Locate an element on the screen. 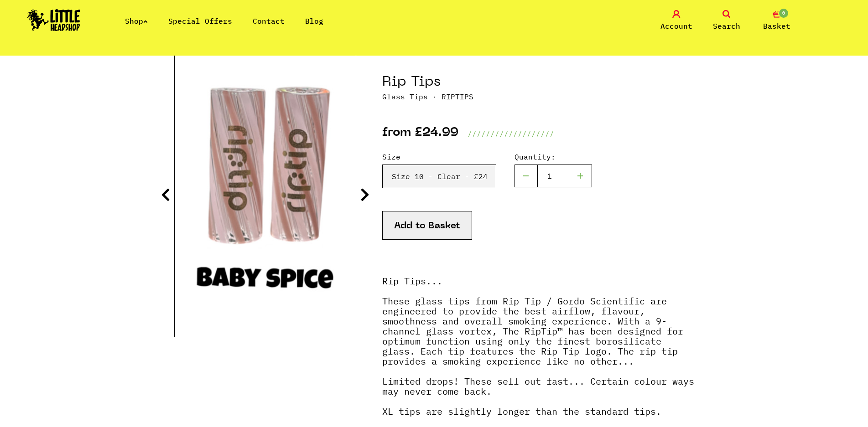 The height and width of the screenshot is (427, 868). a: 0 Basket is located at coordinates (777, 21).